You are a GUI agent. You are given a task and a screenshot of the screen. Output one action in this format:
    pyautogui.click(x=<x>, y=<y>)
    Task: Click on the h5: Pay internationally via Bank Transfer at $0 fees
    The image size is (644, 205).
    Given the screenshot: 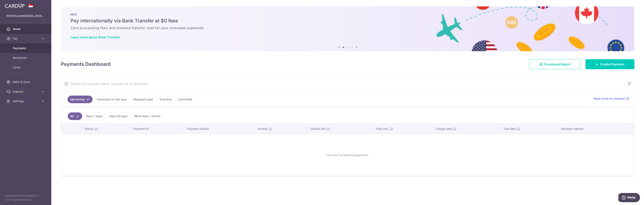 What is the action you would take?
    pyautogui.click(x=348, y=21)
    